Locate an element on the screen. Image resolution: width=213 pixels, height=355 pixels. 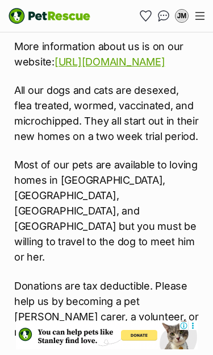
a: Conversations is located at coordinates (164, 16).